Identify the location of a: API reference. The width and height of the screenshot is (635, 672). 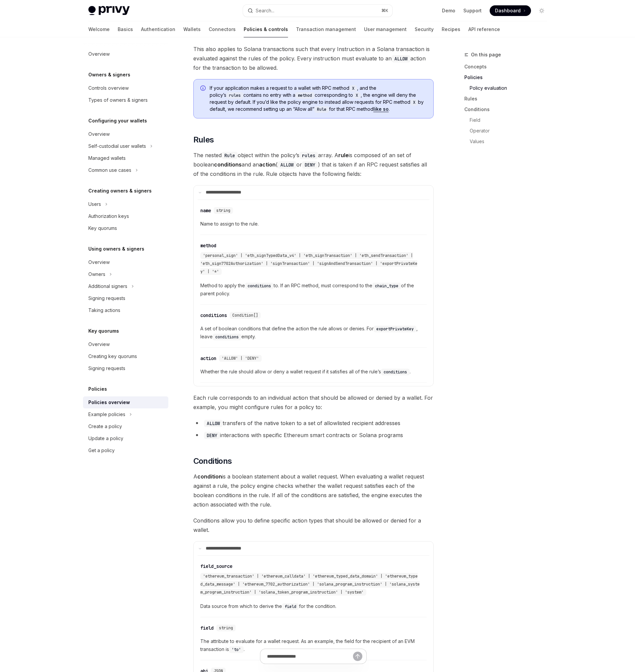
(484, 29).